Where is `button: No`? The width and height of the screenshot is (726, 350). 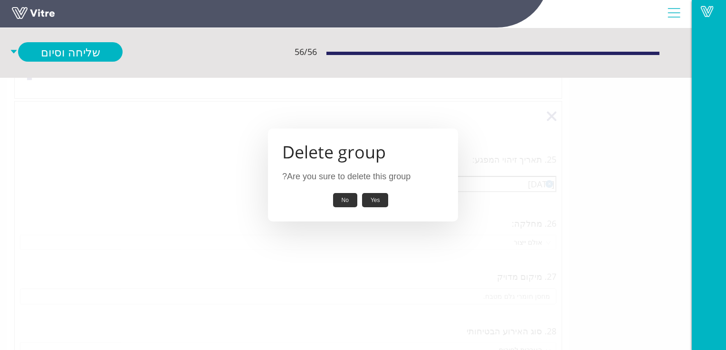 button: No is located at coordinates (345, 200).